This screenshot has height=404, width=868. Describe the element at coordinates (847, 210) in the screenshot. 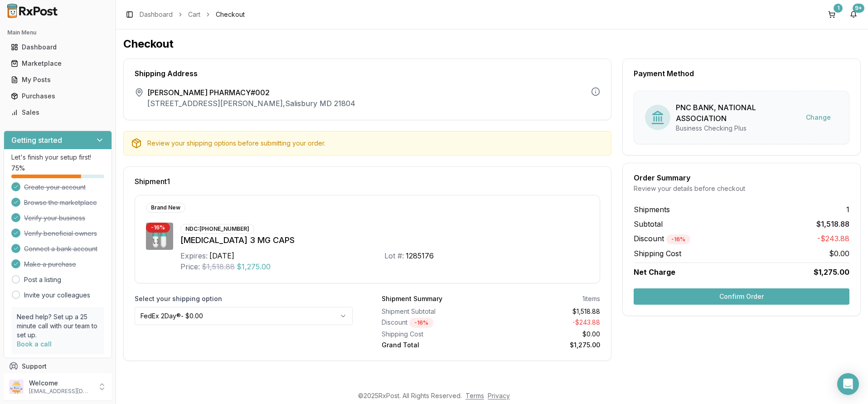

I see `span: 1` at that location.